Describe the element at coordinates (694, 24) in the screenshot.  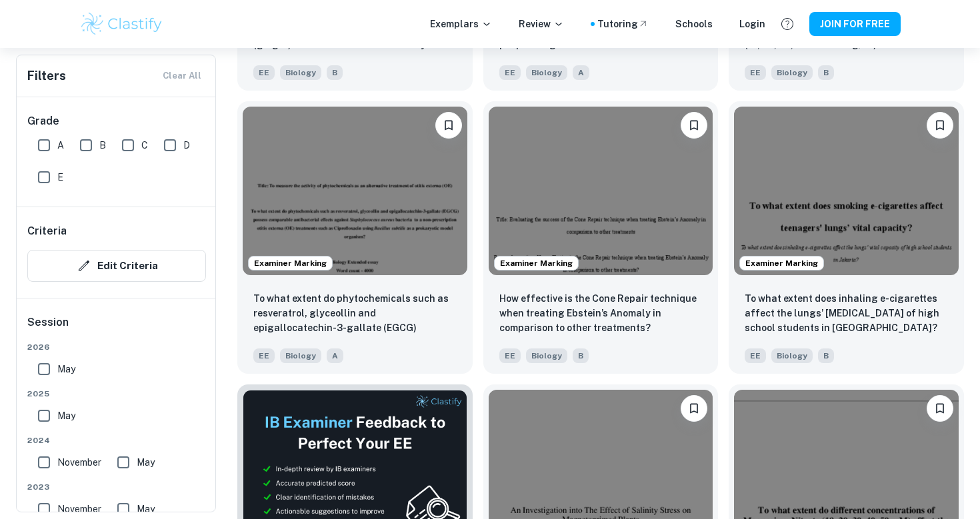
I see `div: Schools` at that location.